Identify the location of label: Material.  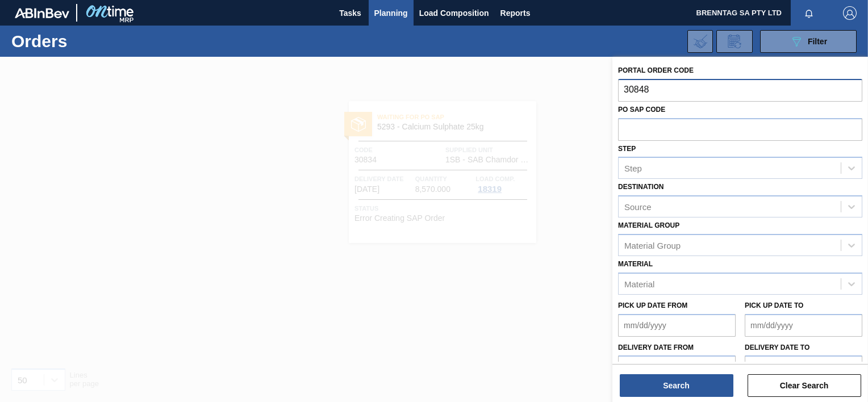
(635, 264).